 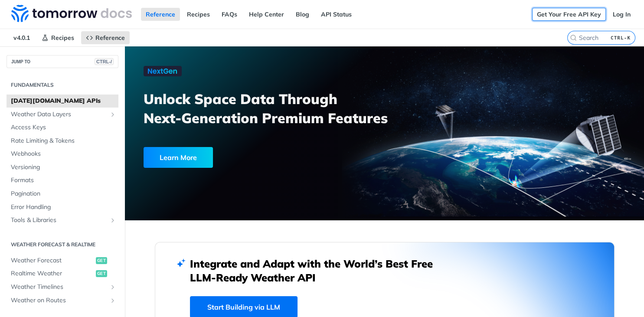 What do you see at coordinates (318, 271) in the screenshot?
I see `h2: Integrate and Adapt with the World’s Best Free LLM-Ready Weather API` at bounding box center [318, 271].